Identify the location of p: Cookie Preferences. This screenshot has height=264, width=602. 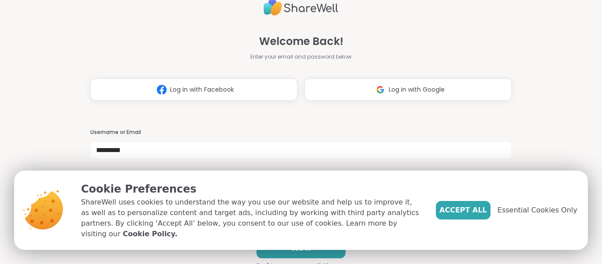
(251, 189).